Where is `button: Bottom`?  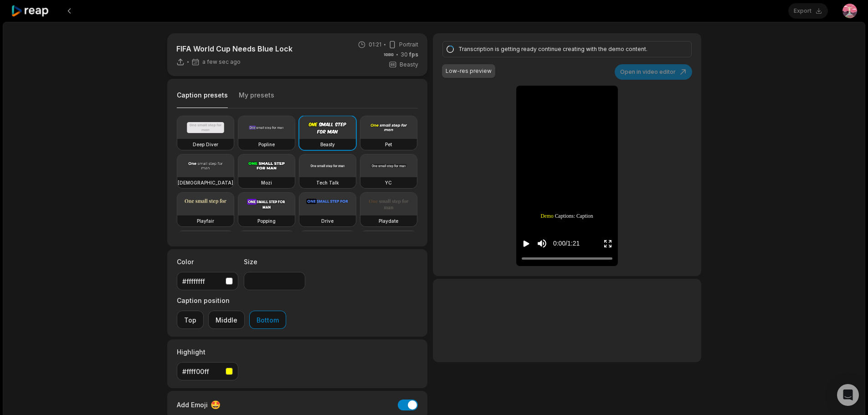 button: Bottom is located at coordinates (268, 320).